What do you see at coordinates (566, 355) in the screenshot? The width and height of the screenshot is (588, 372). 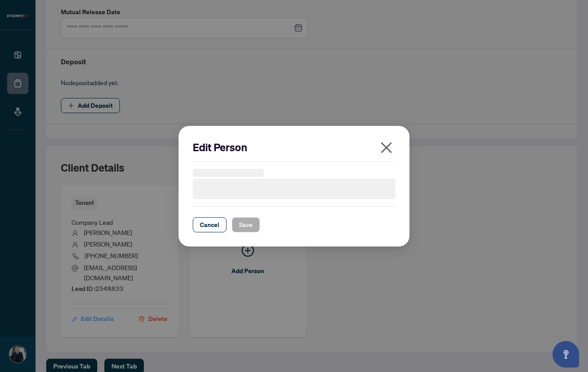 I see `button: Open asap` at bounding box center [566, 355].